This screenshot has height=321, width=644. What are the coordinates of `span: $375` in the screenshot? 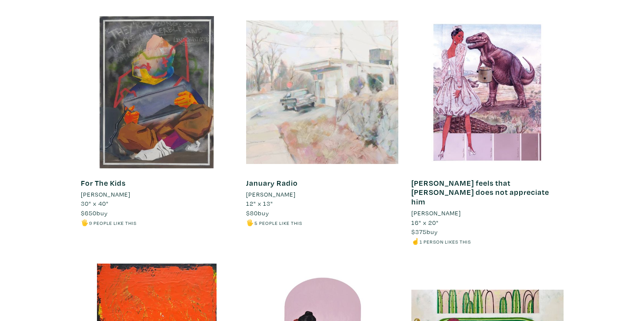 It's located at (419, 231).